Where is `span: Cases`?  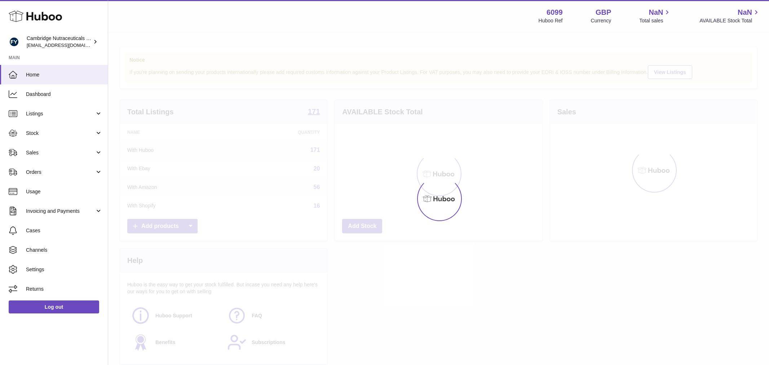
span: Cases is located at coordinates (64, 230).